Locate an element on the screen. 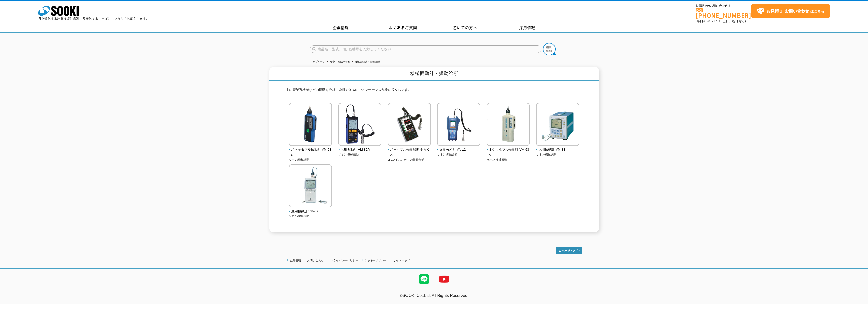 The height and width of the screenshot is (322, 868). img: 汎用振動計 VM-82A is located at coordinates (360, 125).